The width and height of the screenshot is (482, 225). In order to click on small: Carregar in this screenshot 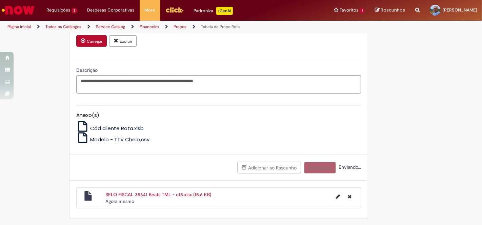, I will do `click(95, 41)`.